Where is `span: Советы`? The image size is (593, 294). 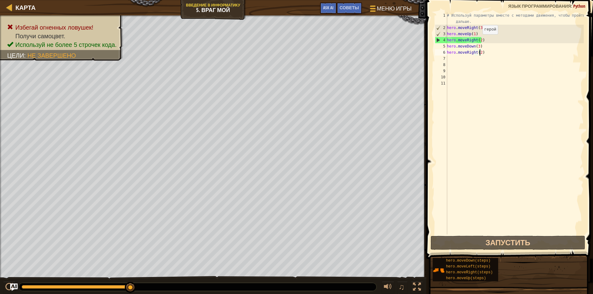 span: Советы is located at coordinates (349, 7).